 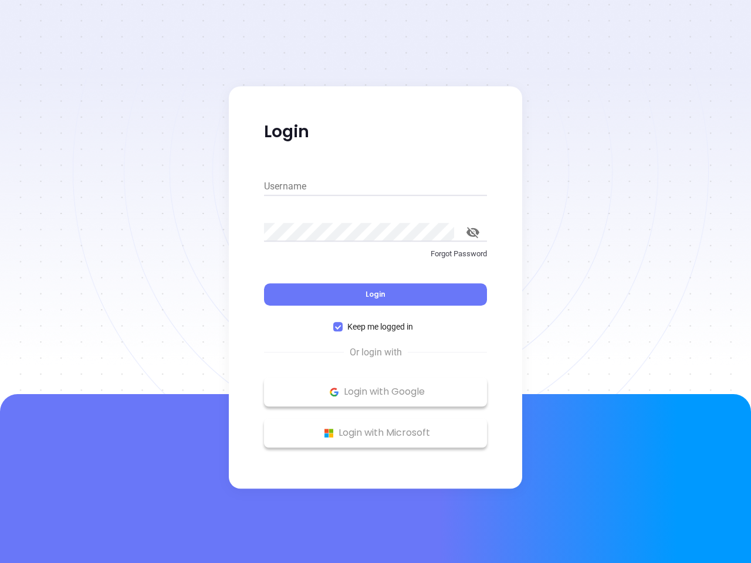 What do you see at coordinates (375, 254) in the screenshot?
I see `p: Forgot Password` at bounding box center [375, 254].